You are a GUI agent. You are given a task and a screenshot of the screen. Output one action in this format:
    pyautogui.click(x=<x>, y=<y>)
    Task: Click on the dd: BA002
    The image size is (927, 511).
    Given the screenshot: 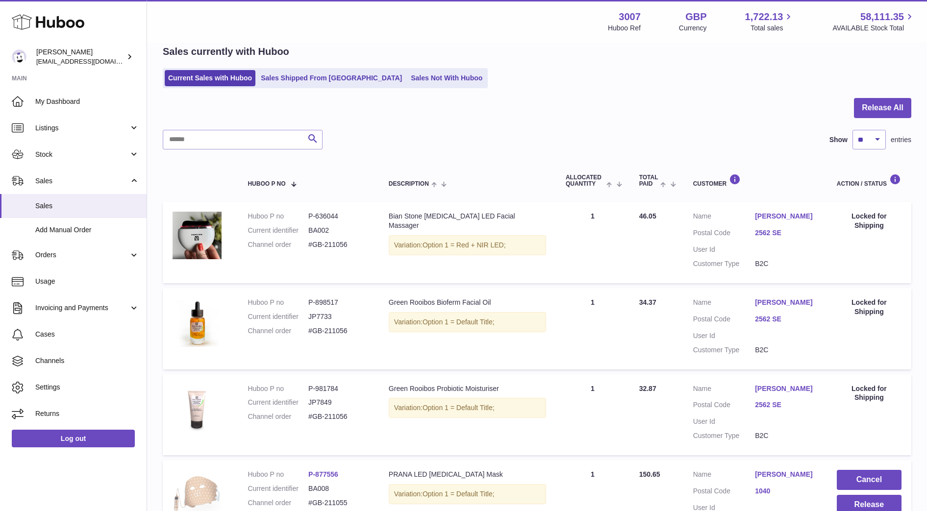 What is the action you would take?
    pyautogui.click(x=339, y=230)
    